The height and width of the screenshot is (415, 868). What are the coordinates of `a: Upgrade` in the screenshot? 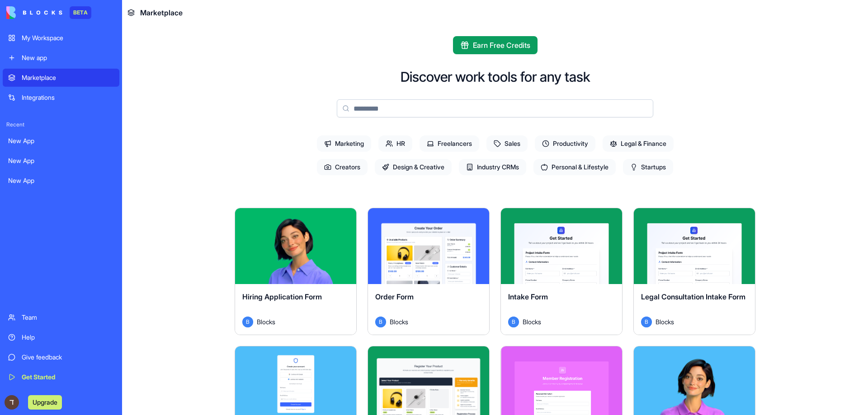 It's located at (45, 402).